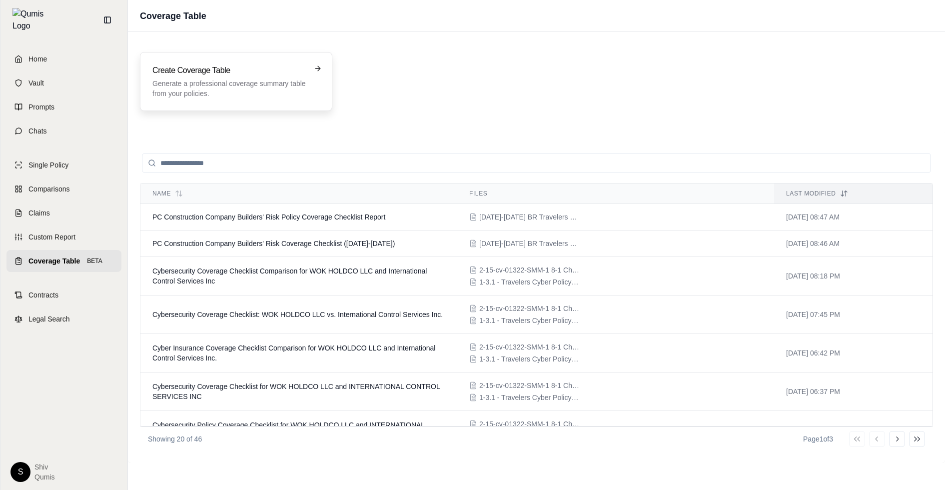 This screenshot has width=945, height=490. I want to click on span: Coverage Table, so click(54, 261).